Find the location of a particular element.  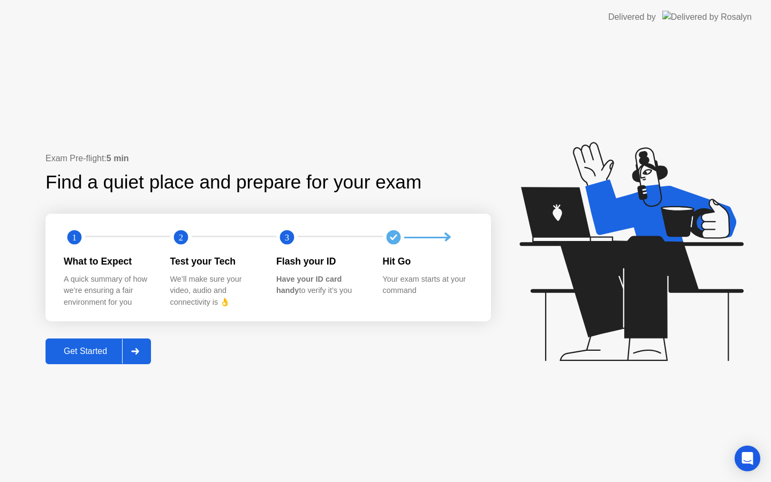

b: 5 min is located at coordinates (118, 158).